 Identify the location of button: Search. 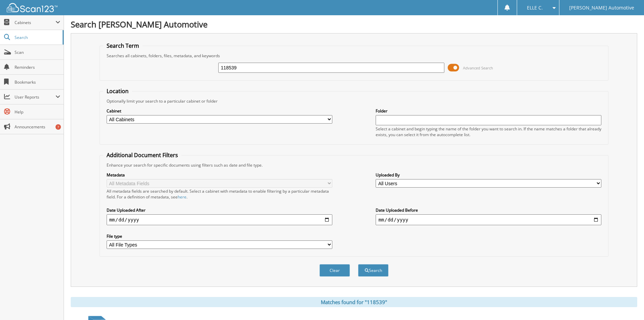
(373, 270).